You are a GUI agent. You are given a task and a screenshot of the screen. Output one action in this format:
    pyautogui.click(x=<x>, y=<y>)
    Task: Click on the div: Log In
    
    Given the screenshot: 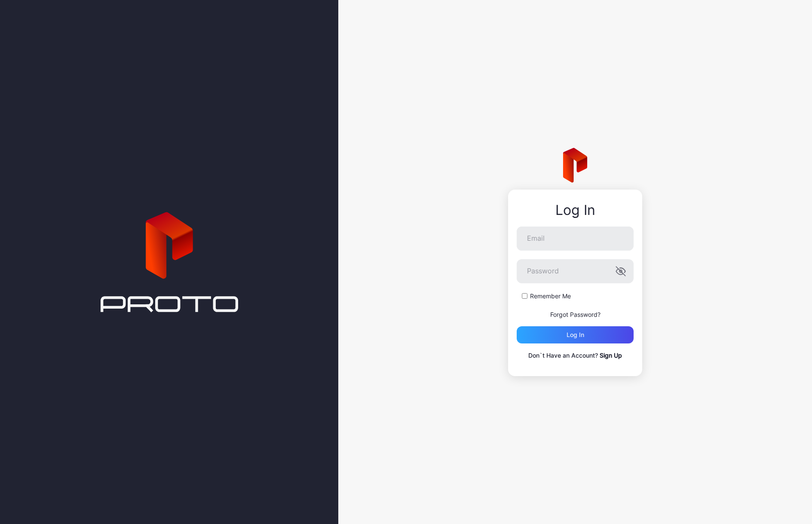 What is the action you would take?
    pyautogui.click(x=575, y=210)
    